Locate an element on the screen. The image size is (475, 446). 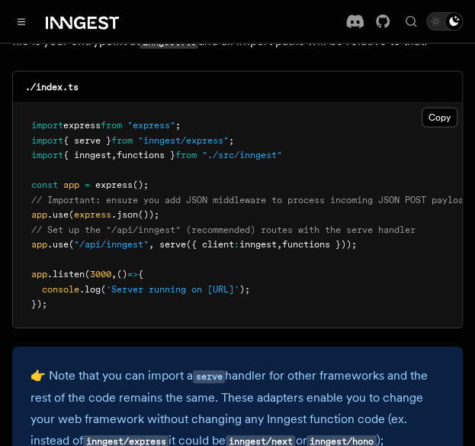
span: { serve } is located at coordinates (87, 140).